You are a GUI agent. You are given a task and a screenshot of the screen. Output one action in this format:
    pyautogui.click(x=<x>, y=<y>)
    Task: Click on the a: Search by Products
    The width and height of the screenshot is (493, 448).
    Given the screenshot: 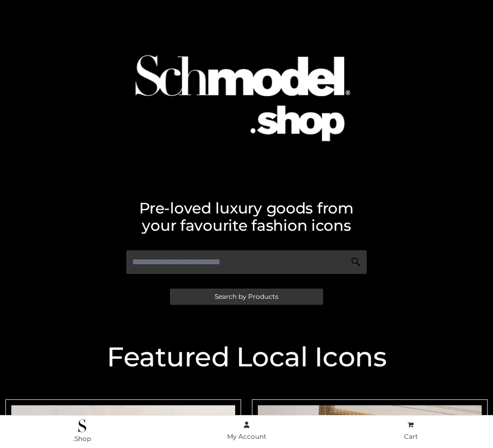 What is the action you would take?
    pyautogui.click(x=247, y=297)
    